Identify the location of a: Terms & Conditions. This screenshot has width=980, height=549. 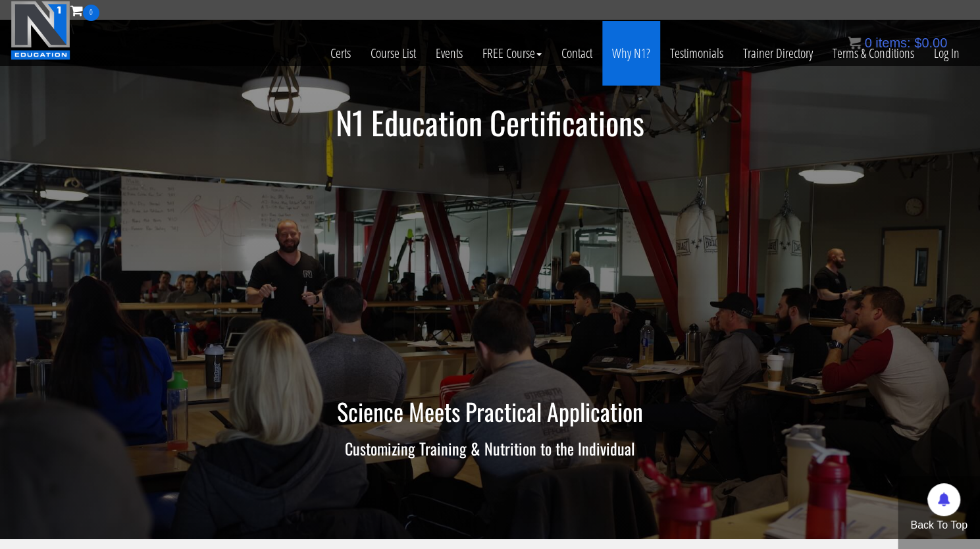
(873, 53).